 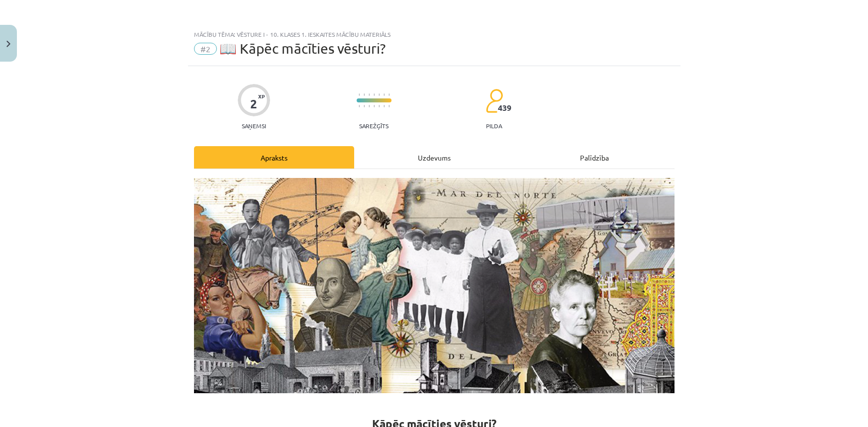 I want to click on span: #2, so click(x=206, y=49).